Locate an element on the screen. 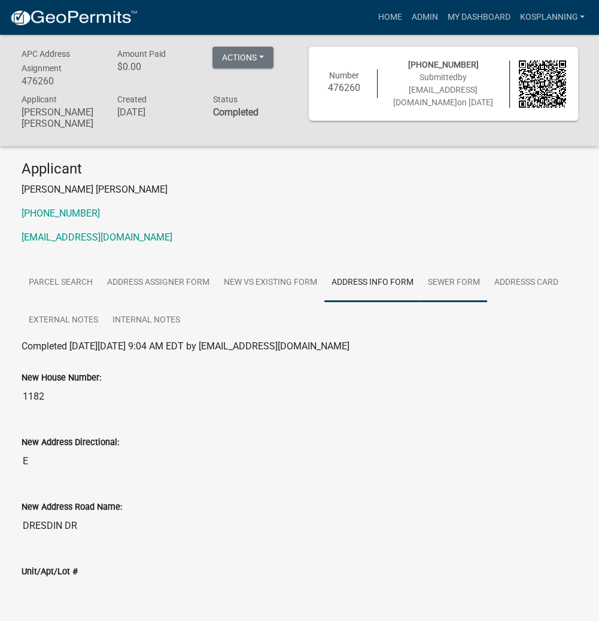 The image size is (599, 621). span: Created is located at coordinates (131, 99).